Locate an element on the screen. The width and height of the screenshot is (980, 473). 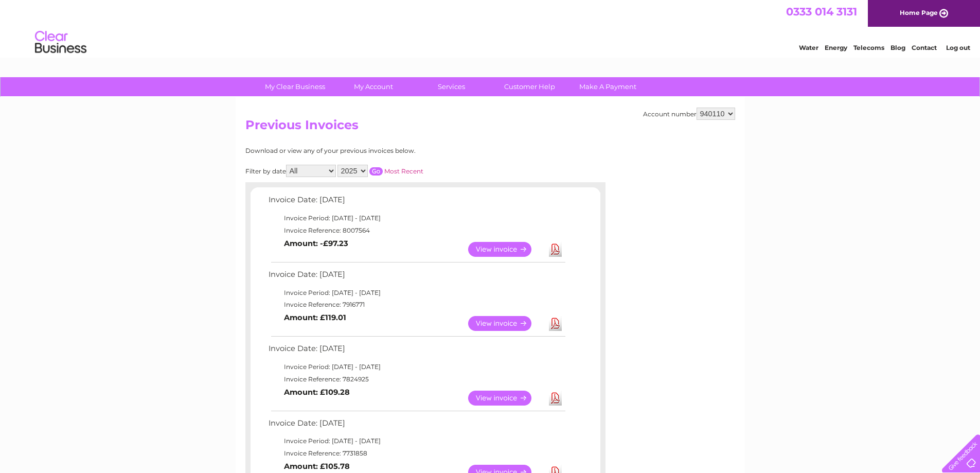
a: Most Recent is located at coordinates (404, 171).